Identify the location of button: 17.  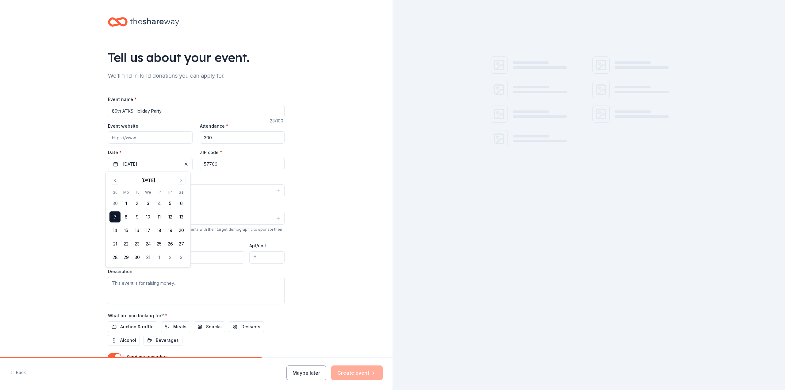
(148, 230).